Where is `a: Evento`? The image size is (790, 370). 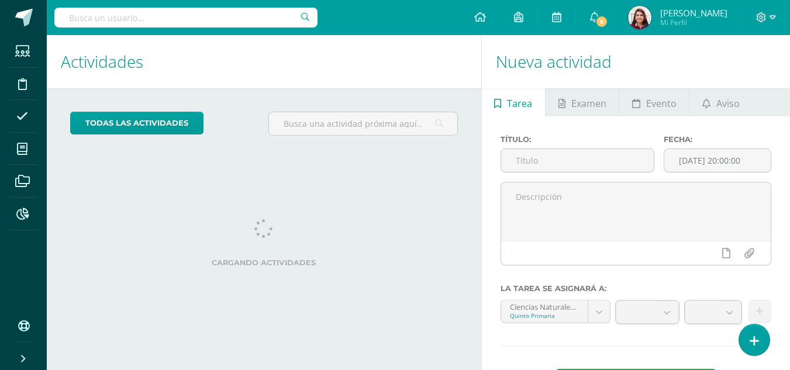 a: Evento is located at coordinates (654, 102).